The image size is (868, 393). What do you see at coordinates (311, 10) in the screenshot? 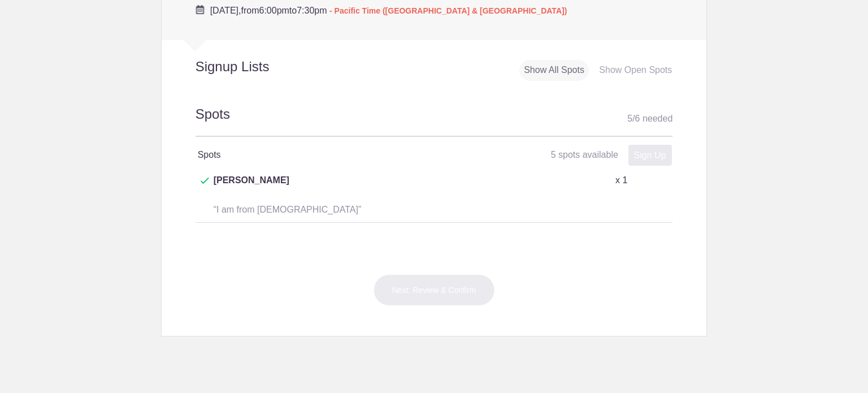
I see `span: 7:30pm` at bounding box center [311, 10].